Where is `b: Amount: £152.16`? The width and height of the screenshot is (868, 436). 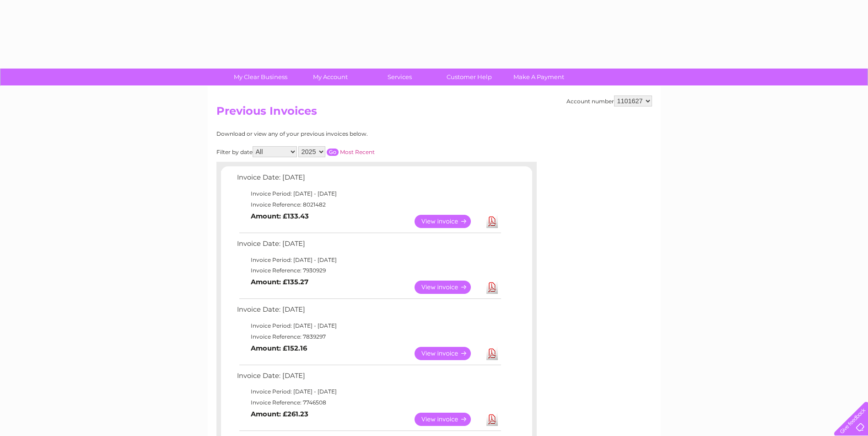 b: Amount: £152.16 is located at coordinates (278, 349).